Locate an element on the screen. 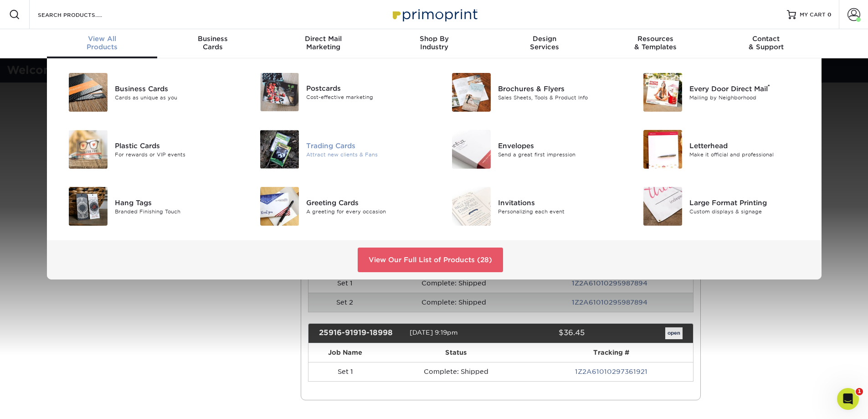 This screenshot has width=868, height=419. div: & Templates is located at coordinates (655, 43).